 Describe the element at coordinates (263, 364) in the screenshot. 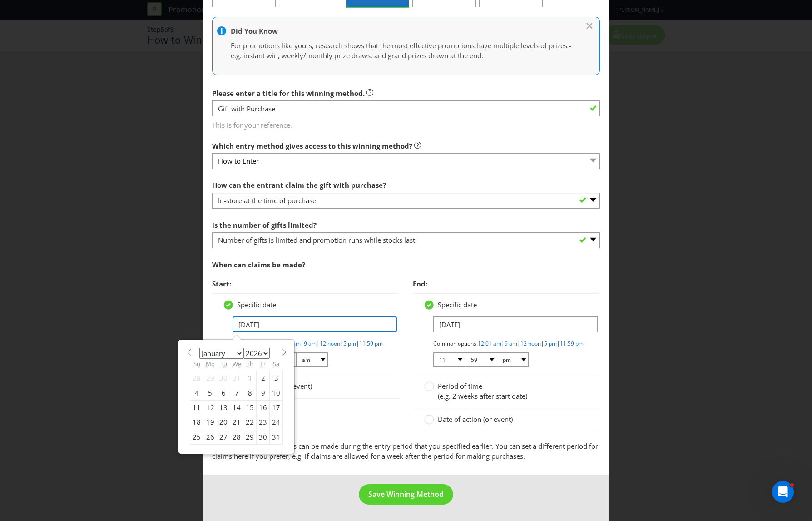

I see `abbr: Friday` at that location.